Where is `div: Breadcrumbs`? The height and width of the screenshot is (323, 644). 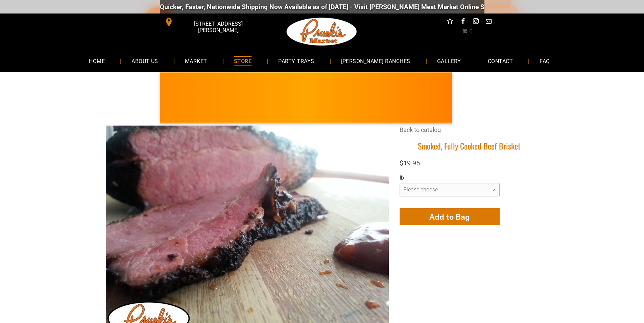 div: Breadcrumbs is located at coordinates (469, 133).